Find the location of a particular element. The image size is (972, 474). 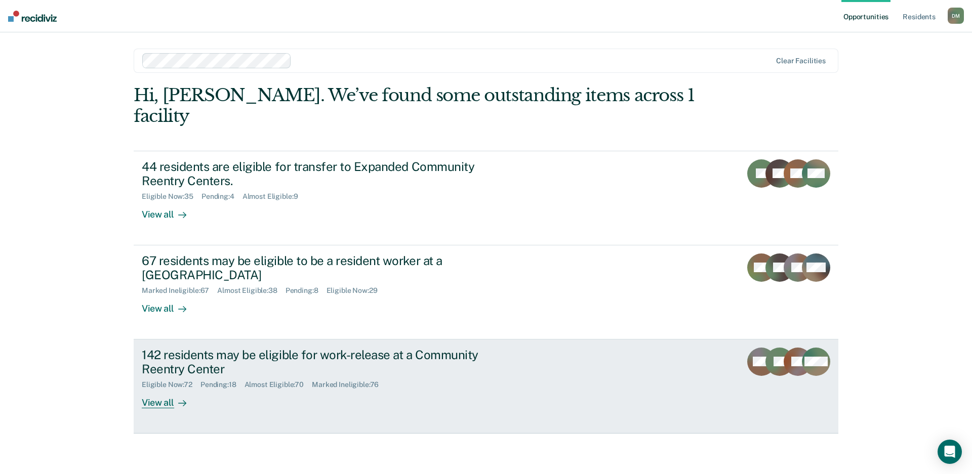

div: 142 residents may be eligible for work-release at a Community Reentry Center is located at coordinates (319, 362).